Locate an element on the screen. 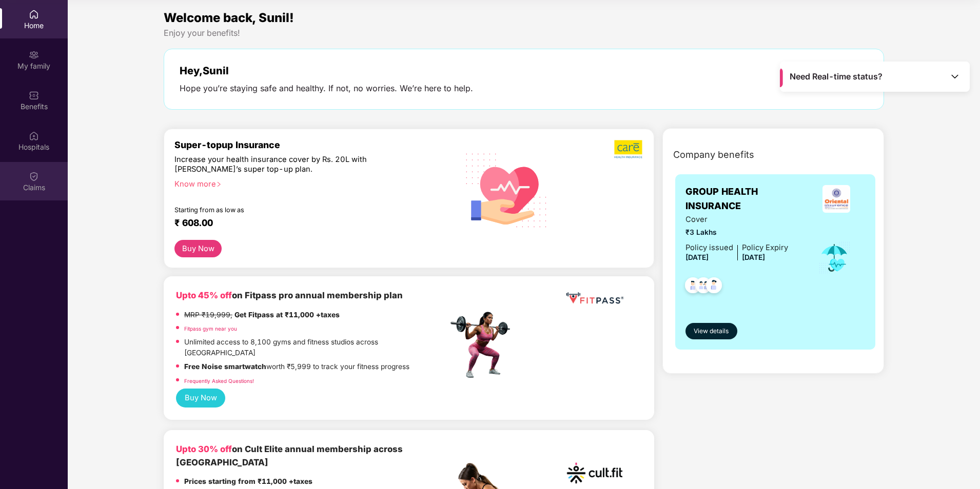 The image size is (980, 489). img: svg+xml;base64,PHN2ZyB4bWxucz0iaHR0cDovL3d3dy53My5vcmcvMjAwMC9zdmciIHdpZHRoPSI0OC45MTUiIGhlaWdodD... is located at coordinates (704, 286).